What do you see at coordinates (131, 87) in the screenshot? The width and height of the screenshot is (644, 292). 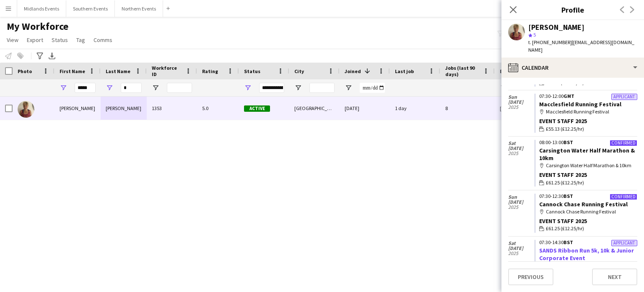 I see `input: Last Name Filter Input` at bounding box center [131, 87].